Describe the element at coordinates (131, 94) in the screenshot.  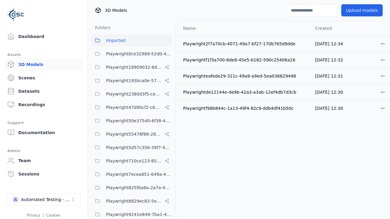
I see `button: Playwright2380d3f5-cebf-494e-b965-66be4d67505e` at that location.